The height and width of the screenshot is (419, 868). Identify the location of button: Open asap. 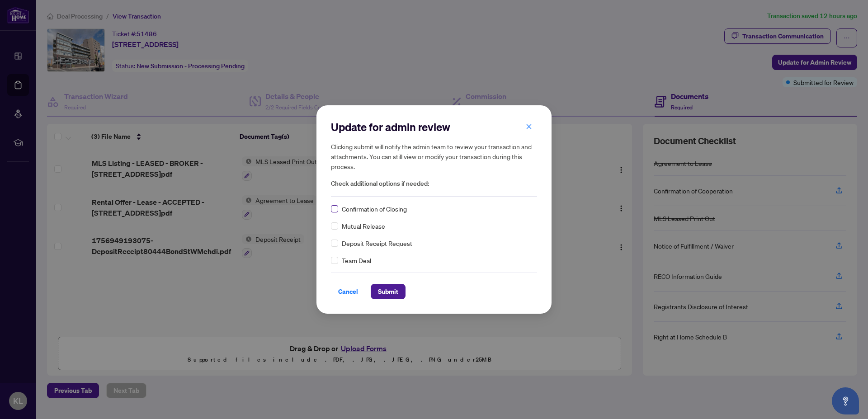
(845, 401).